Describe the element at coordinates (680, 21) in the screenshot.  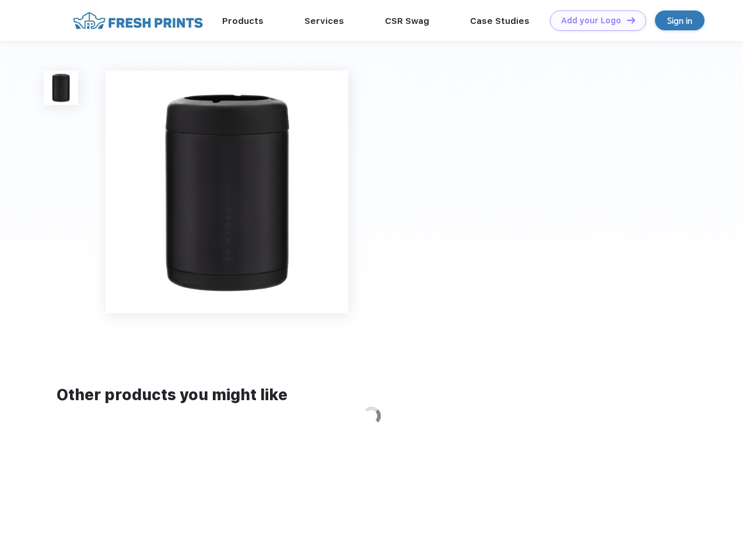
I see `div: Sign in` at that location.